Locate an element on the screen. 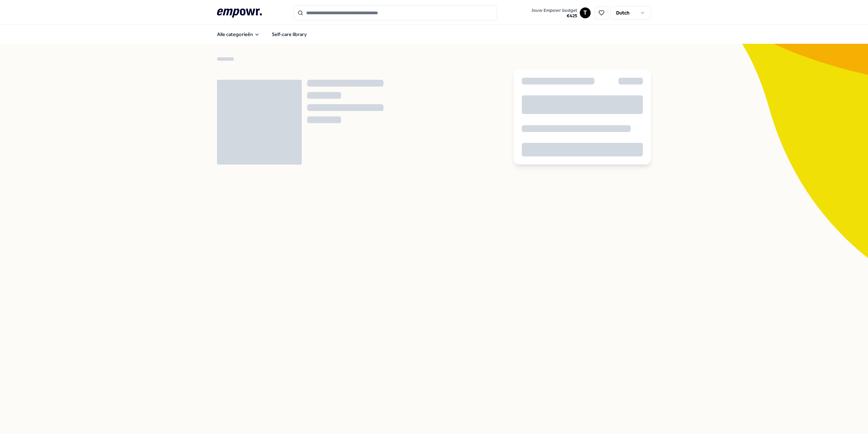 This screenshot has width=868, height=434. a: Jouw Empowr budget€425 is located at coordinates (554, 13).